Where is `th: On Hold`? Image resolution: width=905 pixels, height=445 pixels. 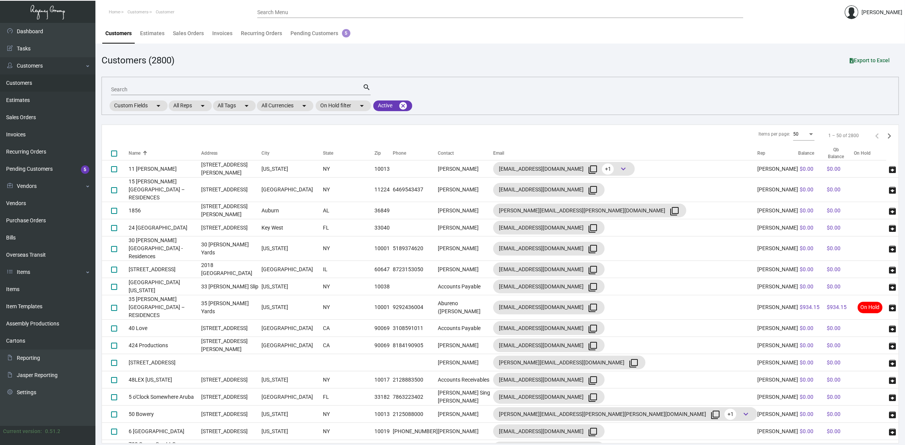
th: On Hold is located at coordinates (870, 153).